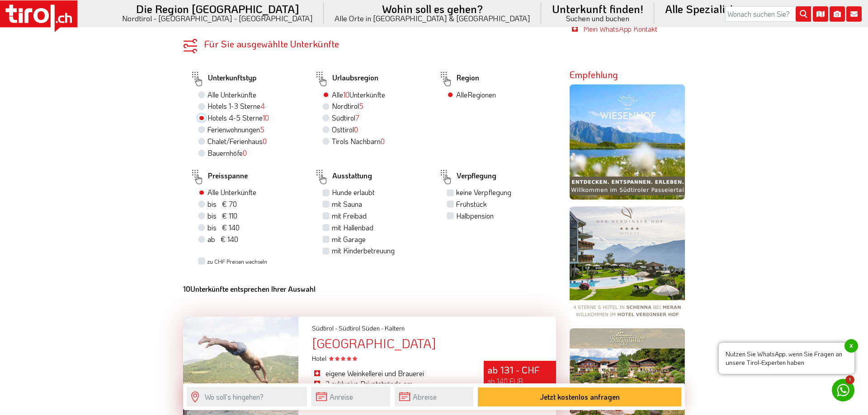 The width and height of the screenshot is (868, 415). I want to click on img: wiesenhof-sommer.jpg, so click(627, 142).